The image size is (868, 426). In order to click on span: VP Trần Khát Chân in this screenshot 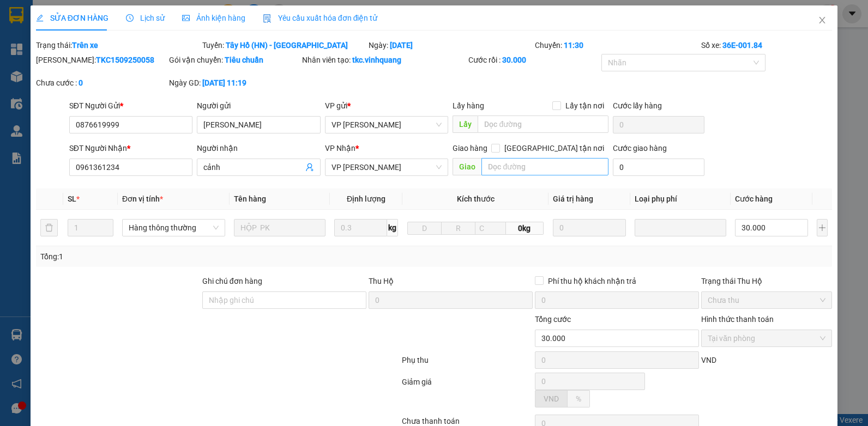, I will do `click(387, 125)`.